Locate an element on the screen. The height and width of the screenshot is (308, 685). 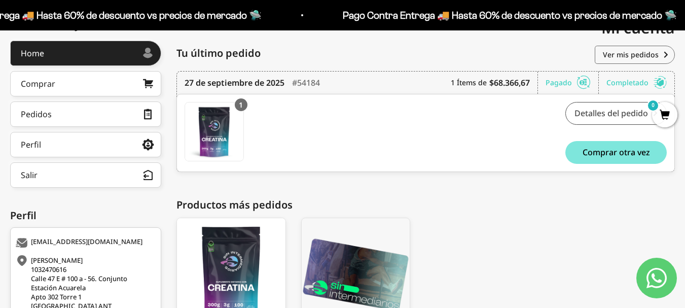
div: #54184 is located at coordinates (306, 83).